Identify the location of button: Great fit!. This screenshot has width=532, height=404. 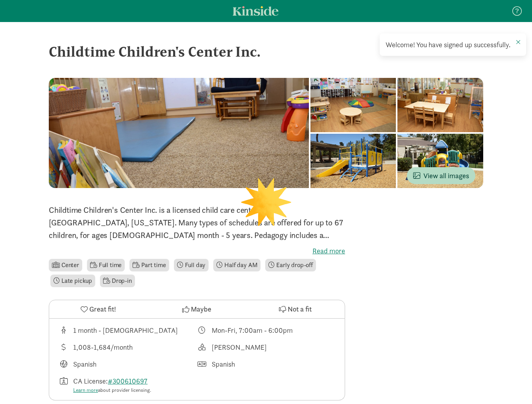
(99, 309).